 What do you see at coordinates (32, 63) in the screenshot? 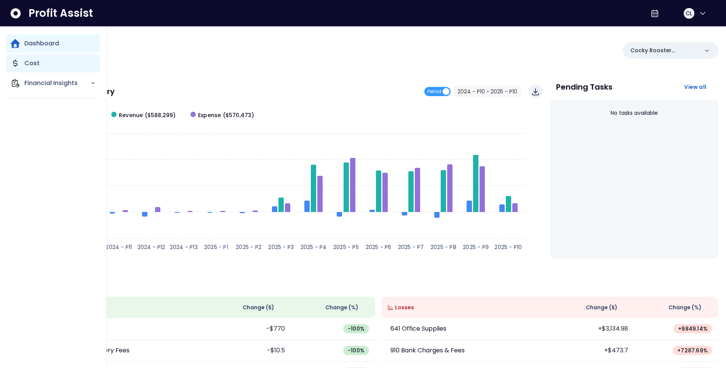
I see `p: Cost` at bounding box center [32, 63].